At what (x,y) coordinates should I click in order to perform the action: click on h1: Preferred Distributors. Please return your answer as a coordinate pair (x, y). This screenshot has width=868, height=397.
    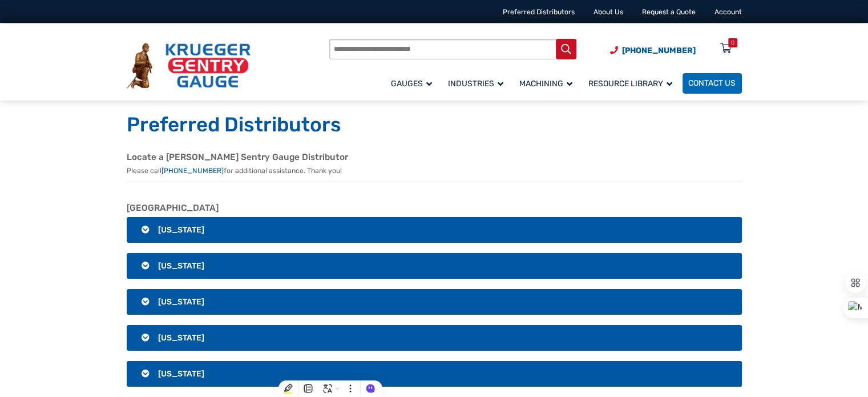
    Looking at the image, I should click on (434, 125).